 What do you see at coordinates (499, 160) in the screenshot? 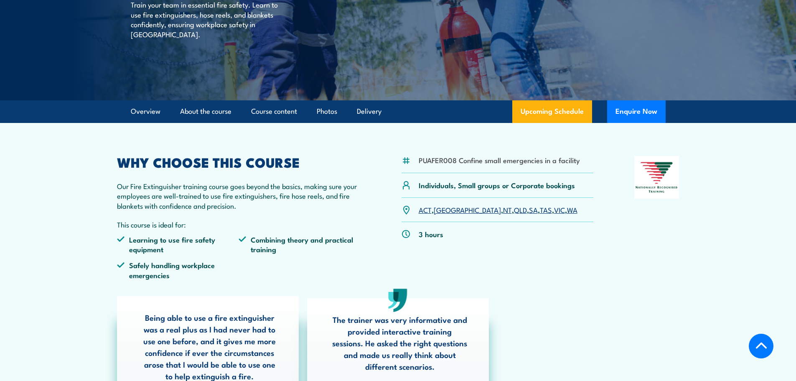
I see `li: PUAFER008 Confine small emergencies in a facility` at bounding box center [499, 160].